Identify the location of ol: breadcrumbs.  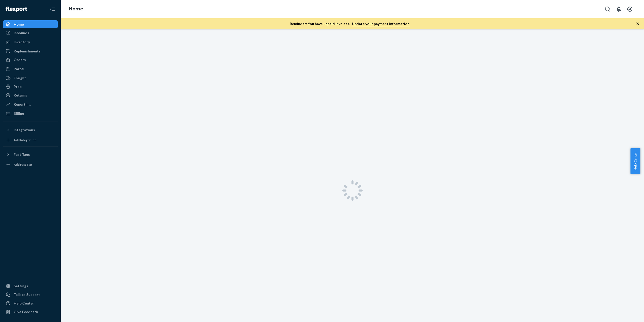
(76, 9).